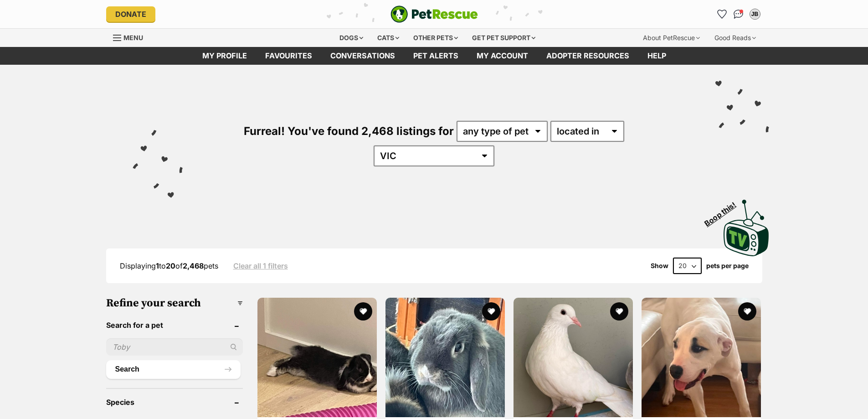  Describe the element at coordinates (503, 38) in the screenshot. I see `div: Get pet support` at that location.